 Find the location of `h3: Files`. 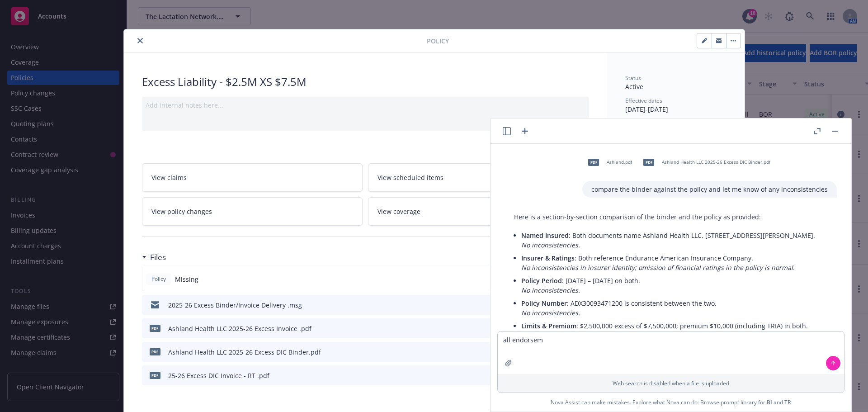

h3: Files is located at coordinates (158, 257).